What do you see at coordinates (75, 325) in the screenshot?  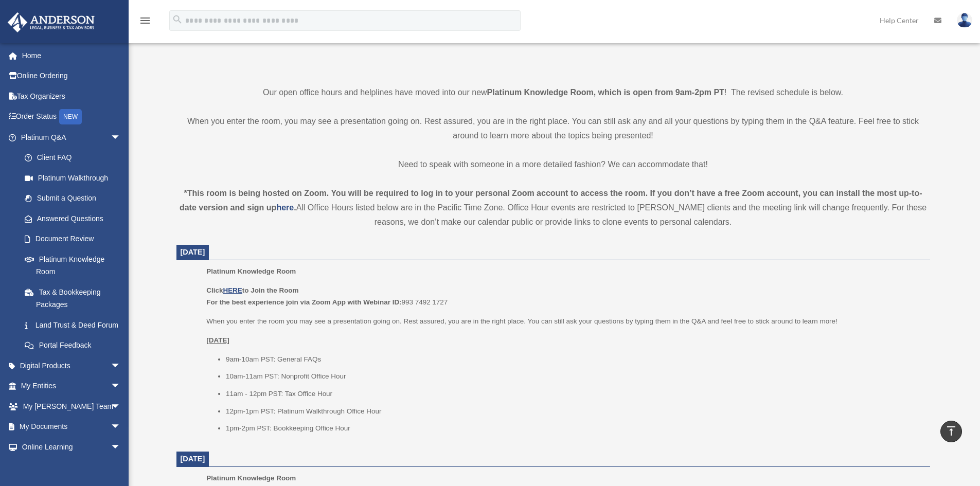 I see `a: Land Trust & Deed Forum` at bounding box center [75, 325].